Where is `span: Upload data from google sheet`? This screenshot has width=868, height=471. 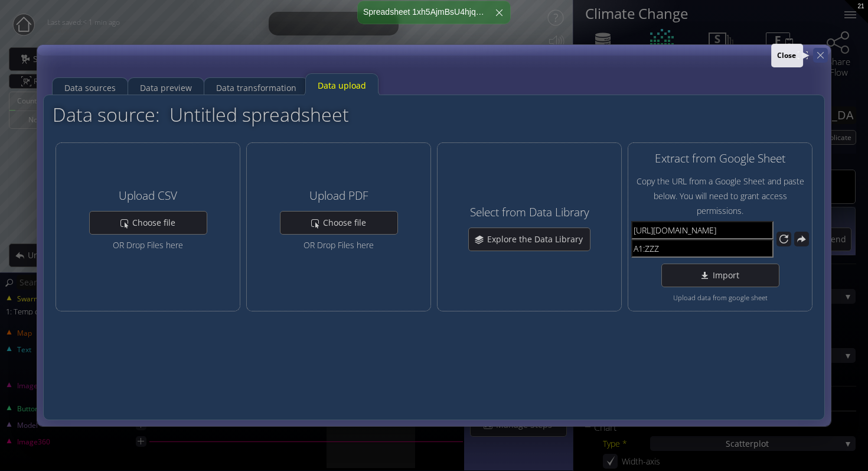
span: Upload data from google sheet is located at coordinates (720, 297).